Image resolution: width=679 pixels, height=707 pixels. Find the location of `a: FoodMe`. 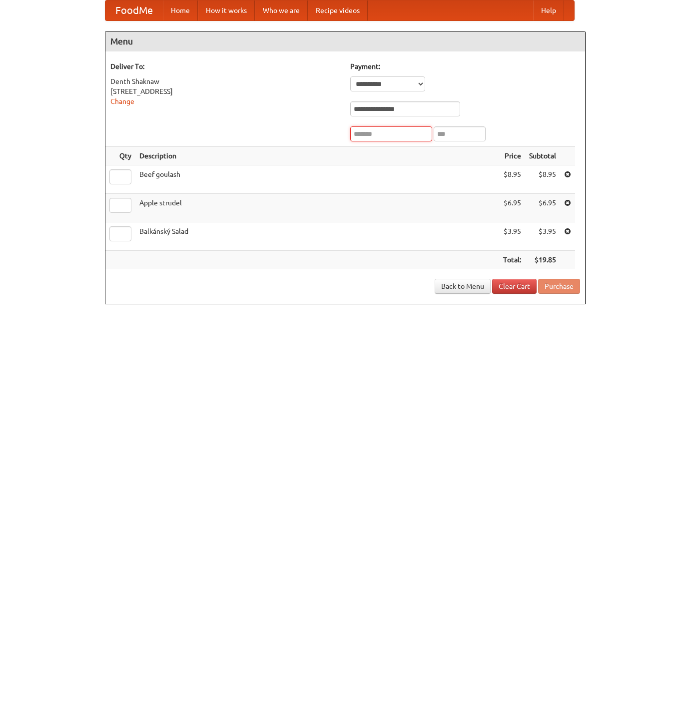

a: FoodMe is located at coordinates (134, 10).